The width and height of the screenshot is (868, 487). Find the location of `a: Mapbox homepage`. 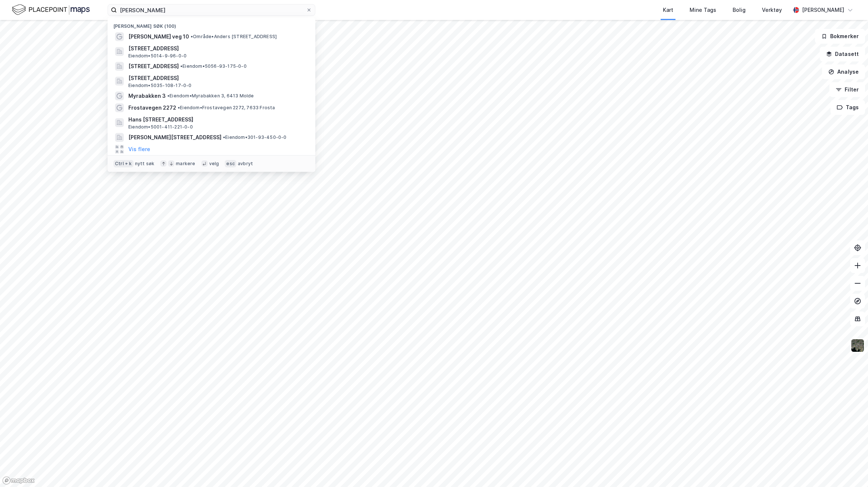

a: Mapbox homepage is located at coordinates (19, 481).